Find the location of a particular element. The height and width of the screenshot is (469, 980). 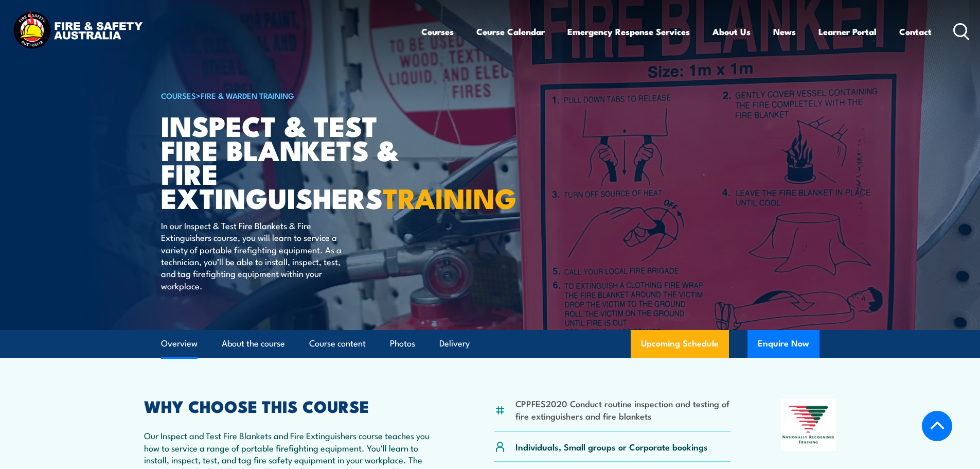

a: About the course is located at coordinates (253, 343).